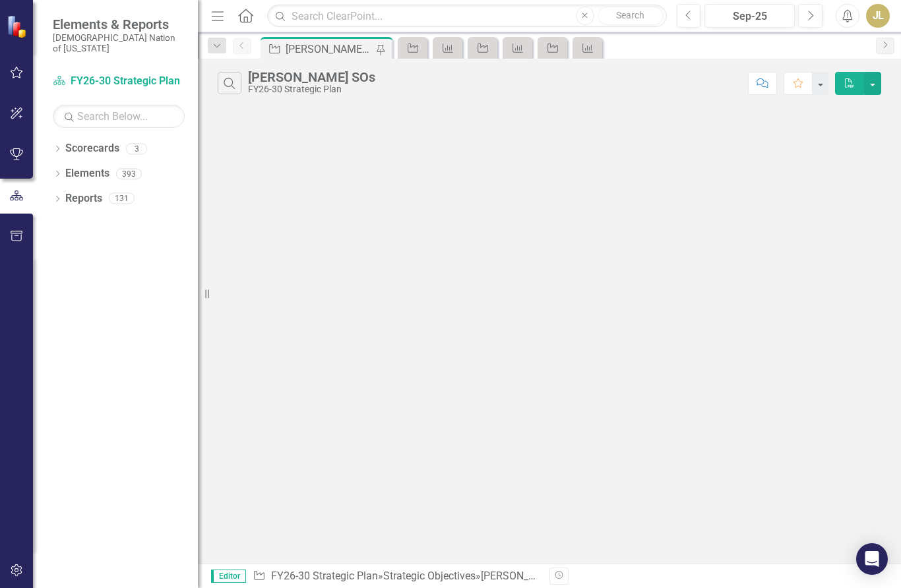  What do you see at coordinates (87, 173) in the screenshot?
I see `a: Elements` at bounding box center [87, 173].